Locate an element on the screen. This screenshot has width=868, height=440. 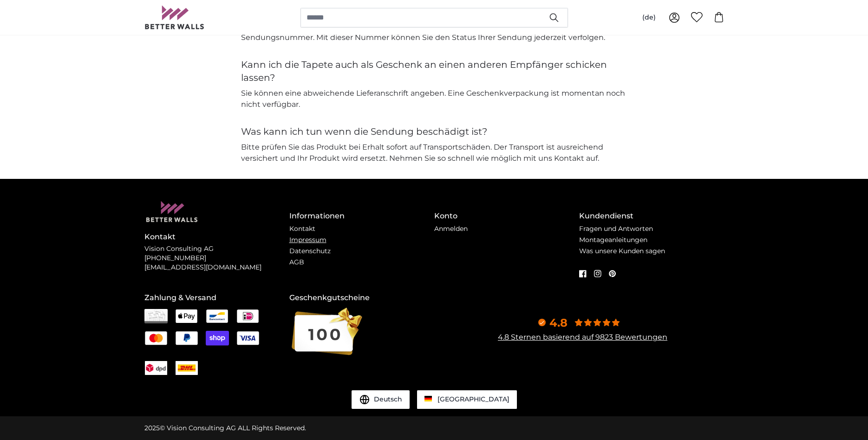
p: Sie können eine abweichende Lieferanschrift angeben. Eine Geschenkverpackung ist momentan noch ni... is located at coordinates (434, 99).